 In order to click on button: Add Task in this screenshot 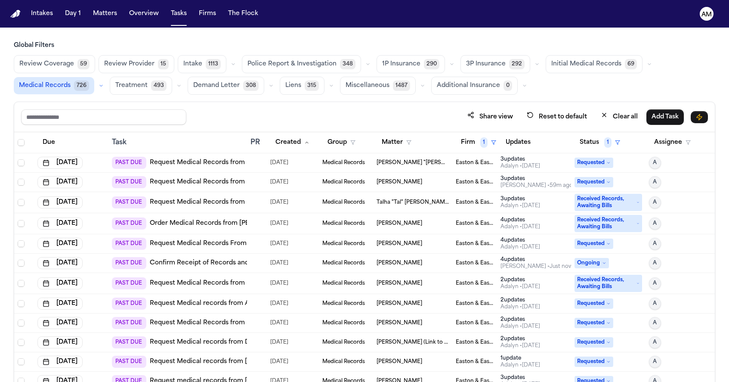, I will do `click(665, 117)`.